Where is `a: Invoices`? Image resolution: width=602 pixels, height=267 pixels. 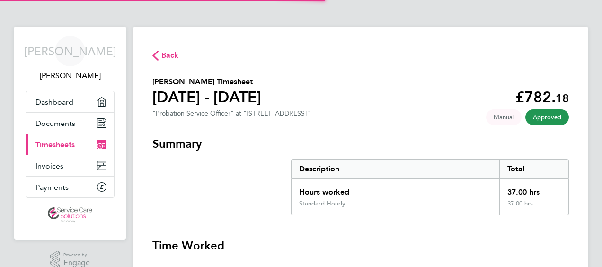
a: Invoices is located at coordinates (70, 166).